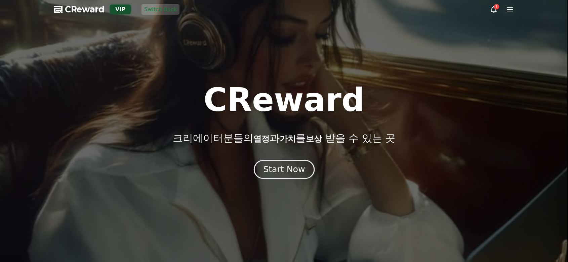 The height and width of the screenshot is (262, 568). I want to click on a: CReward, so click(79, 9).